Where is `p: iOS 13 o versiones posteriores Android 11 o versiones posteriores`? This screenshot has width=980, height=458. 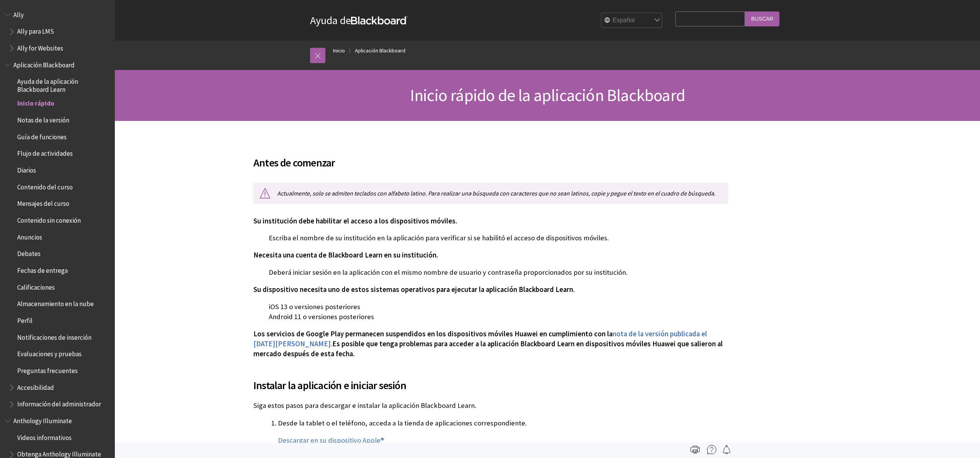 p: iOS 13 o versiones posteriores Android 11 o versiones posteriores is located at coordinates (490, 311).